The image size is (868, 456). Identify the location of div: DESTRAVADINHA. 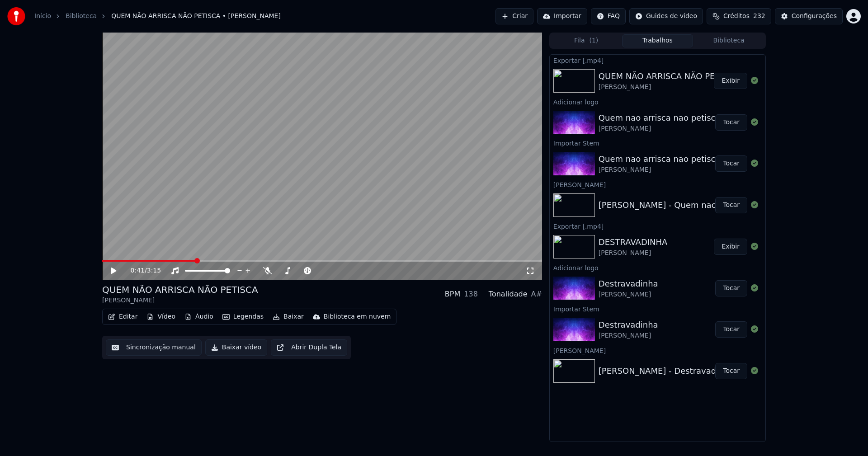
(633, 242).